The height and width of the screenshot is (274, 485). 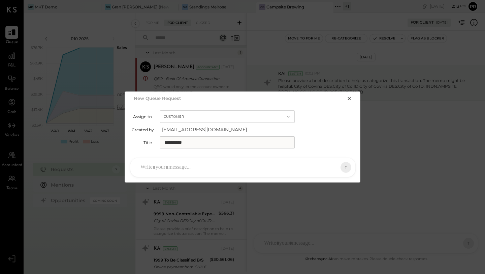 What do you see at coordinates (142, 142) in the screenshot?
I see `label: Title` at bounding box center [142, 142].